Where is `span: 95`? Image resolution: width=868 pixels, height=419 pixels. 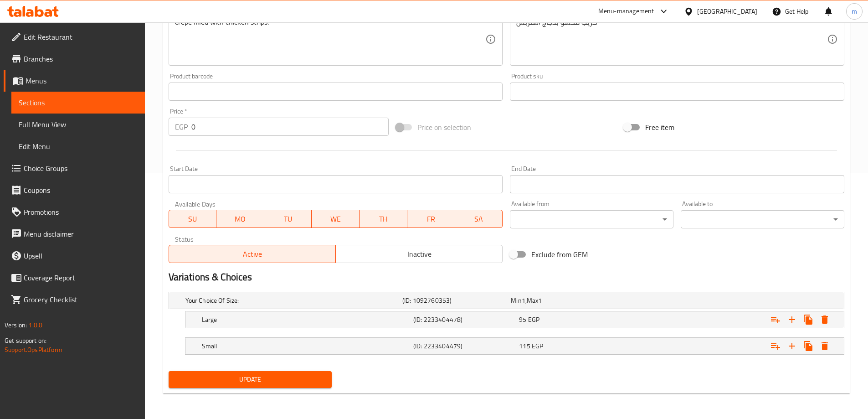 span: 95 is located at coordinates (523, 319).